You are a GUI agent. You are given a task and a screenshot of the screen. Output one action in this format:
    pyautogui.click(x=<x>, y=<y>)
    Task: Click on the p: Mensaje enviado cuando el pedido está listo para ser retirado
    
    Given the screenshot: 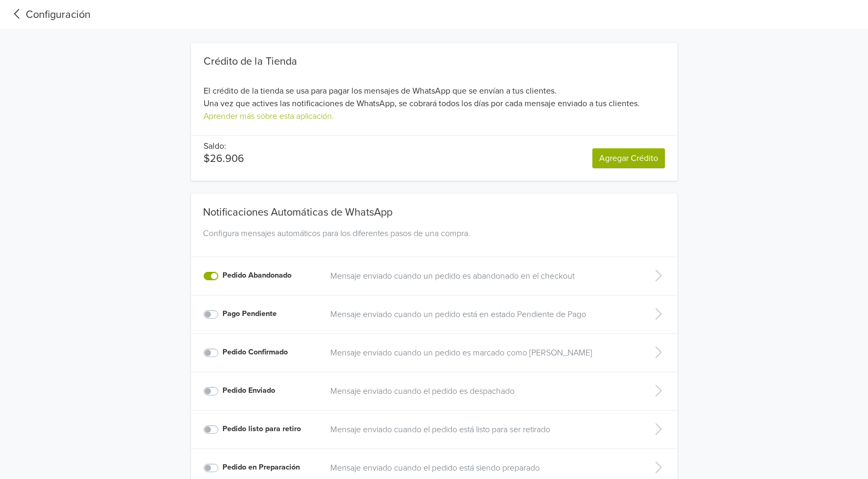 What is the action you would take?
    pyautogui.click(x=481, y=430)
    